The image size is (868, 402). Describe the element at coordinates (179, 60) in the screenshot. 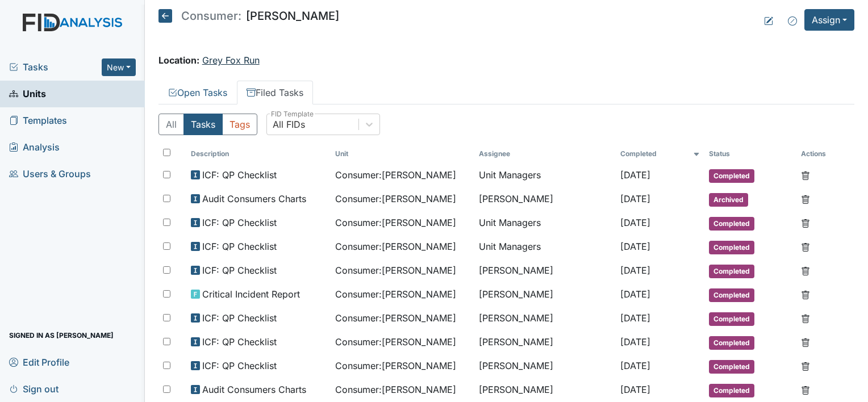

I see `strong: Location:` at that location.